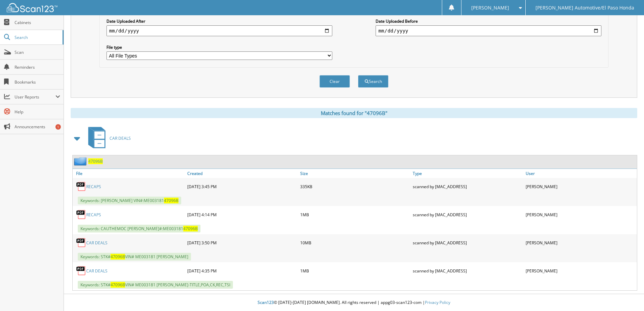 Image resolution: width=644 pixels, height=311 pixels. I want to click on span: Reminders, so click(37, 67).